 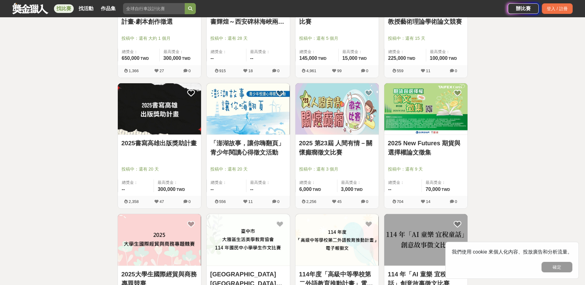 I want to click on span: 投稿中：還有 15 天, so click(x=426, y=38).